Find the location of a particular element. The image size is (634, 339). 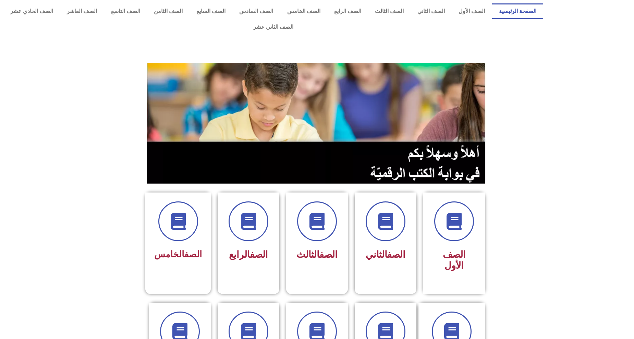

span: الخامس is located at coordinates (178, 254).